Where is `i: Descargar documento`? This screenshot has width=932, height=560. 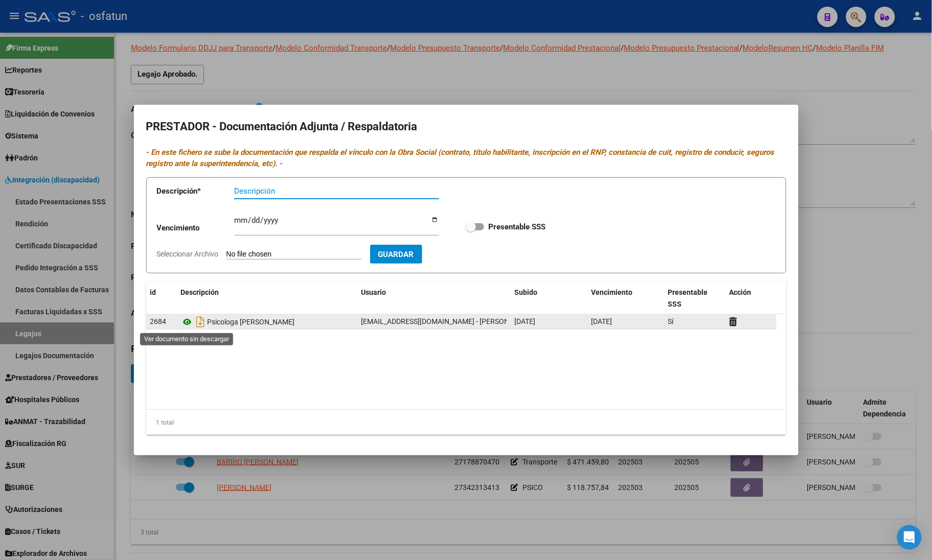 i: Descargar documento is located at coordinates (201, 322).